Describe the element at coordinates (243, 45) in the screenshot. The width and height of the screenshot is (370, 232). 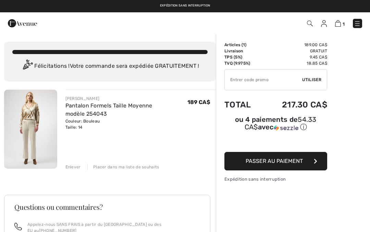
I see `td: Articles ( )` at that location.